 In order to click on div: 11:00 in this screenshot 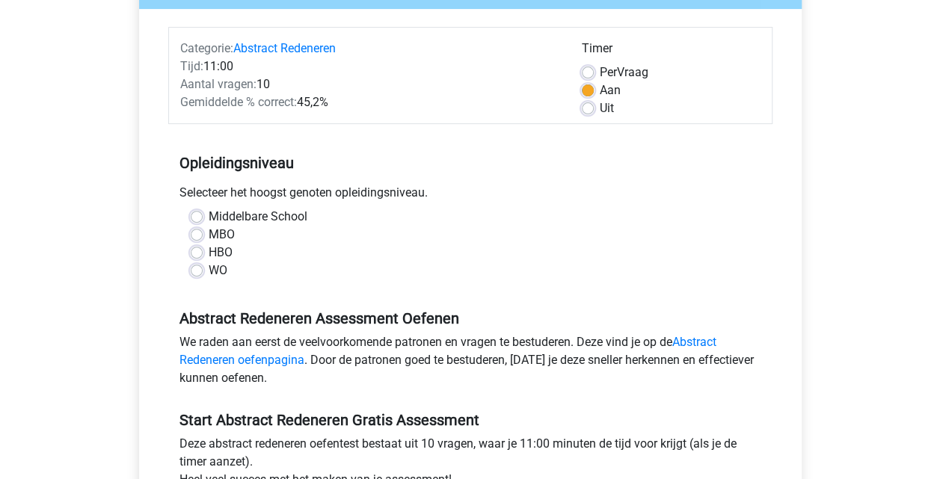, I will do `click(369, 67)`.